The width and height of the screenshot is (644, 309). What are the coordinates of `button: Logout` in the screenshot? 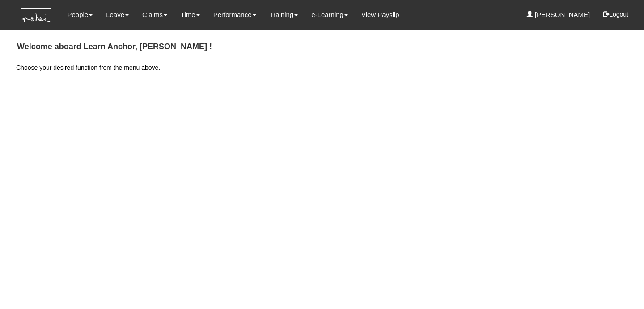 It's located at (615, 14).